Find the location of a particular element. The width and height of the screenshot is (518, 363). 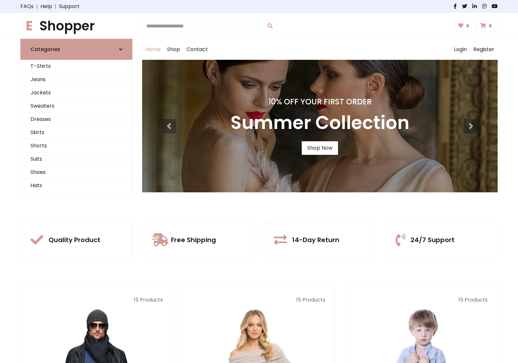

a: Support is located at coordinates (69, 6).